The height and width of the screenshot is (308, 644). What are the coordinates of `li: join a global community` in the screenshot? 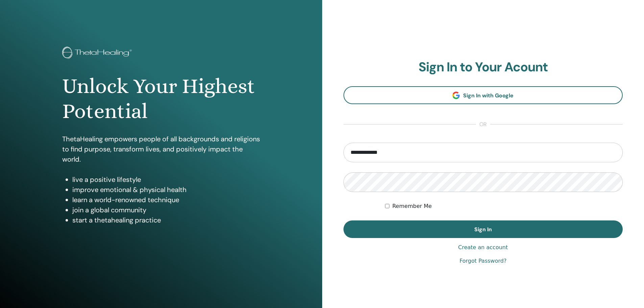 It's located at (166, 210).